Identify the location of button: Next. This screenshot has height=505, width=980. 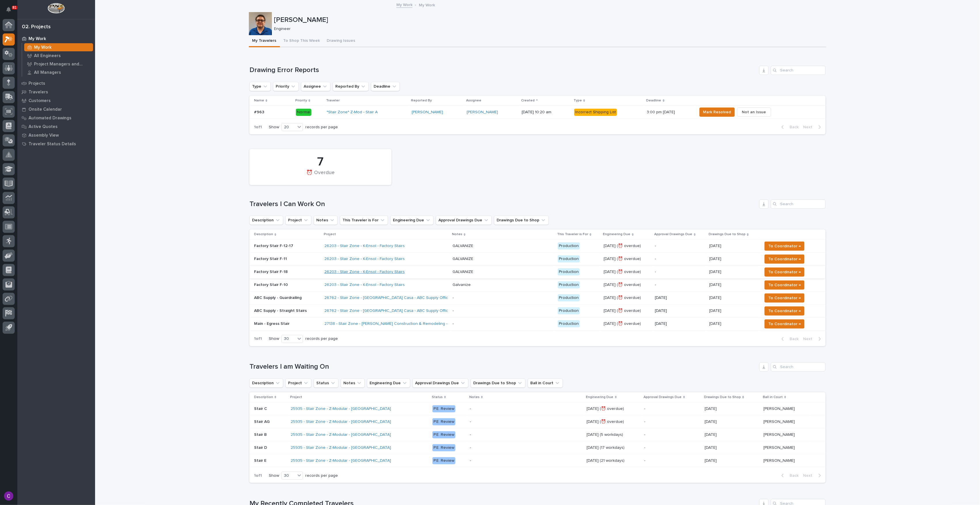
(813, 475).